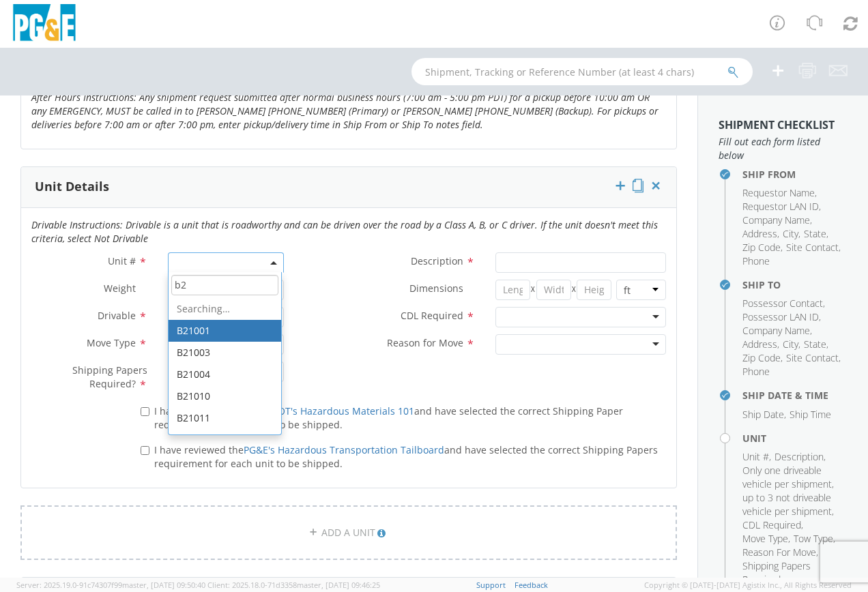  What do you see at coordinates (795, 395) in the screenshot?
I see `h4: Ship Date & Time` at bounding box center [795, 395].